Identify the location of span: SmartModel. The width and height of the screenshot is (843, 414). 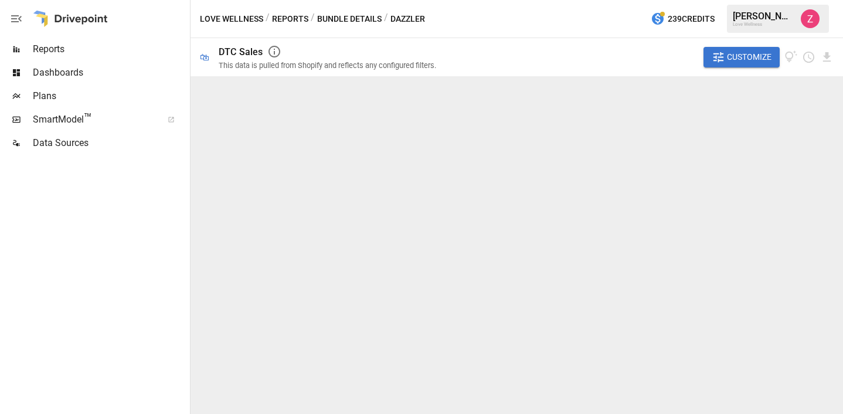
(94, 120).